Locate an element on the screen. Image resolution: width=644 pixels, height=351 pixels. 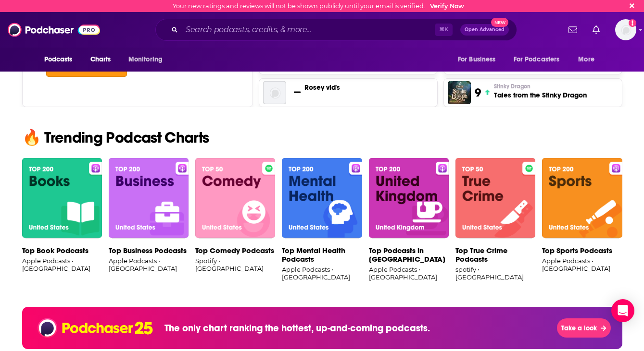
span: For Podcasters is located at coordinates (536, 59).